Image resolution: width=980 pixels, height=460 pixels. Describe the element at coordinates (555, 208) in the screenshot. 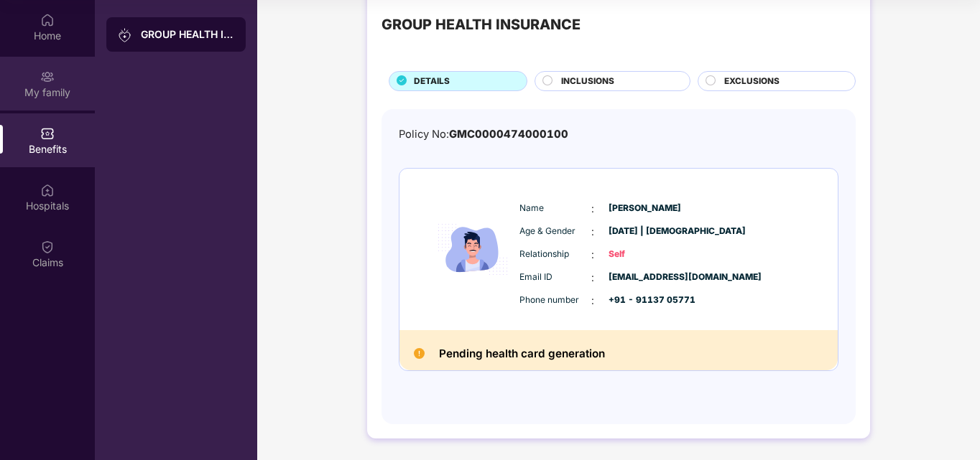

I see `span: Name` at that location.